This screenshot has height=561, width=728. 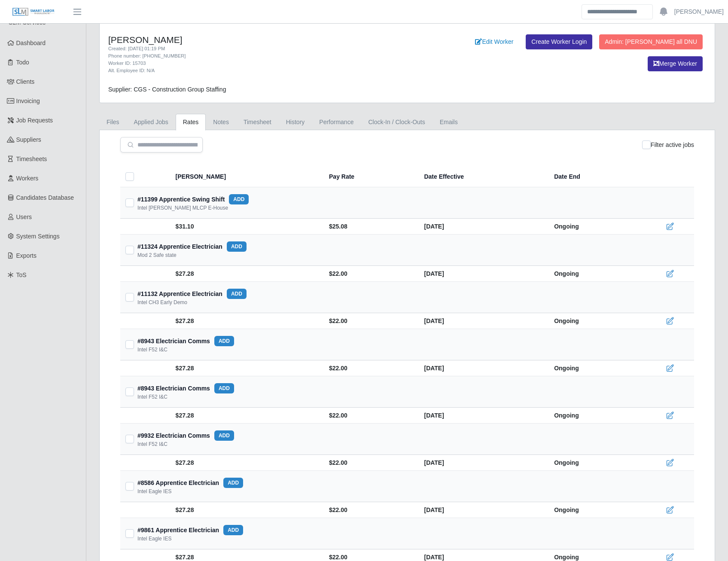 What do you see at coordinates (675, 64) in the screenshot?
I see `button: Merge Worker` at bounding box center [675, 64].